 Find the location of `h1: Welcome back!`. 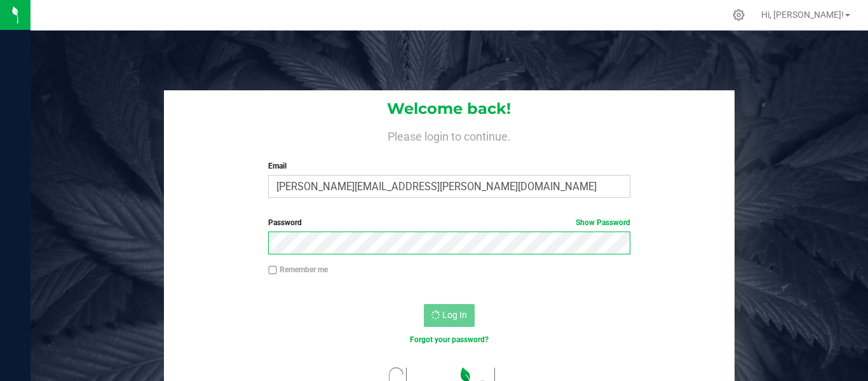

h1: Welcome back! is located at coordinates (449, 109).